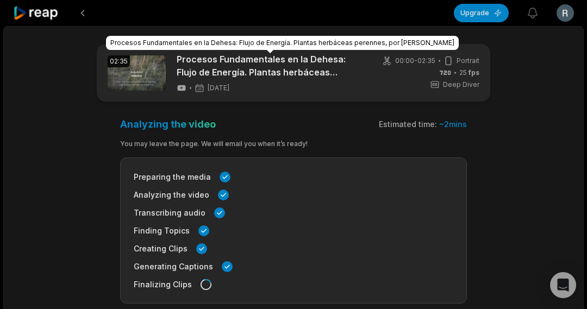 This screenshot has height=309, width=587. Describe the element at coordinates (481, 13) in the screenshot. I see `button: Upgrade` at that location.